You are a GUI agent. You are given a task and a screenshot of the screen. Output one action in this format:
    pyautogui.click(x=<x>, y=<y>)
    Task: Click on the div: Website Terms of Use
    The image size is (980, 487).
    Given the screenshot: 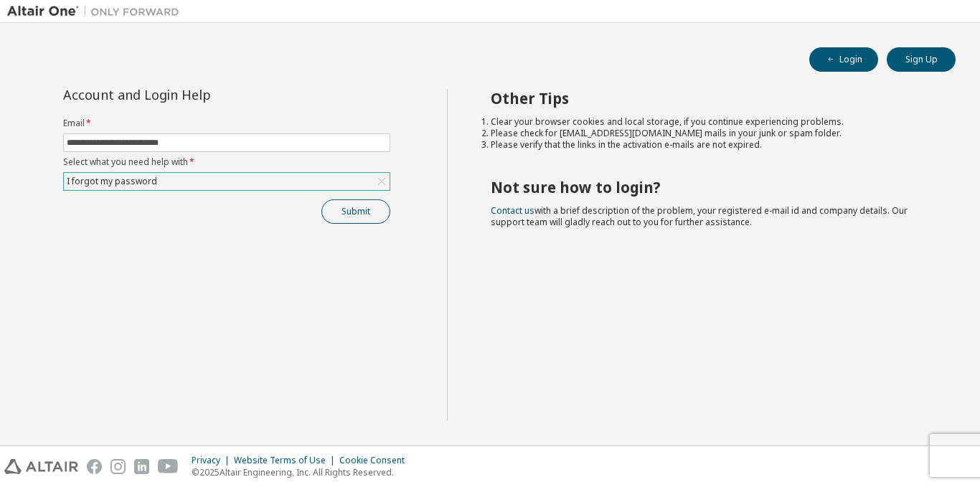 What is the action you would take?
    pyautogui.click(x=286, y=460)
    